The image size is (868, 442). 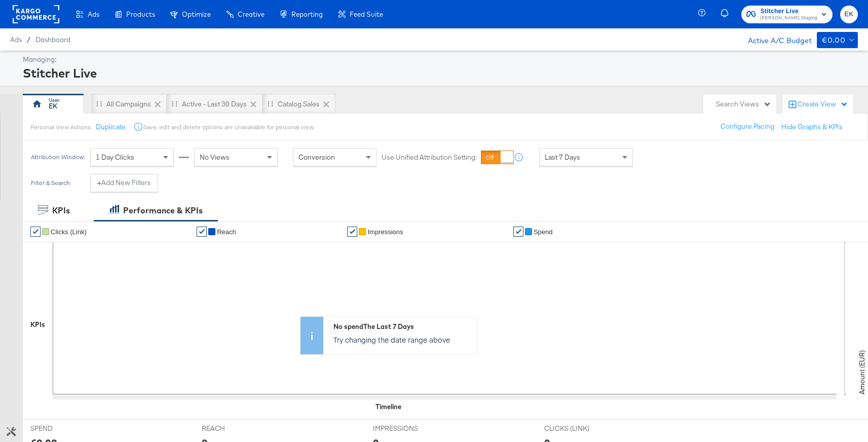 I want to click on span: Reporting, so click(x=307, y=14).